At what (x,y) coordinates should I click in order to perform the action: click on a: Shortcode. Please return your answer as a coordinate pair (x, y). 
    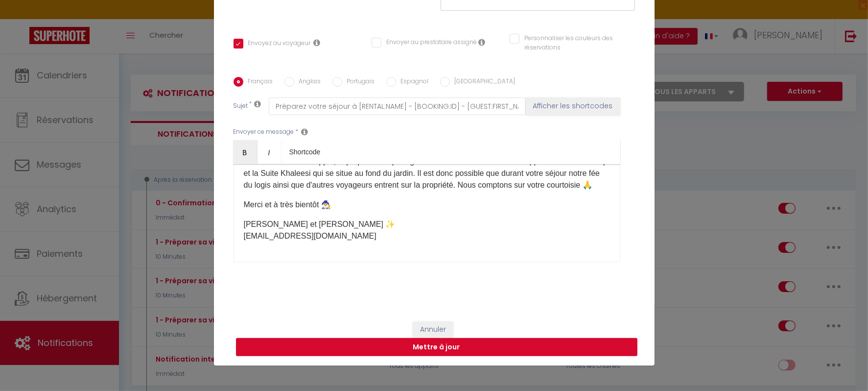
    Looking at the image, I should click on (305, 152).